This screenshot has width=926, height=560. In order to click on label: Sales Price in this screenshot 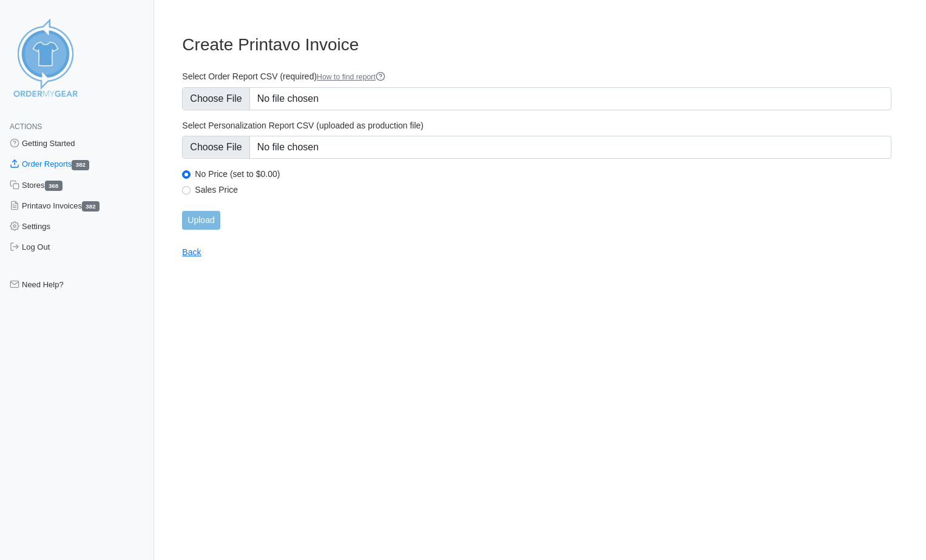, I will do `click(543, 190)`.